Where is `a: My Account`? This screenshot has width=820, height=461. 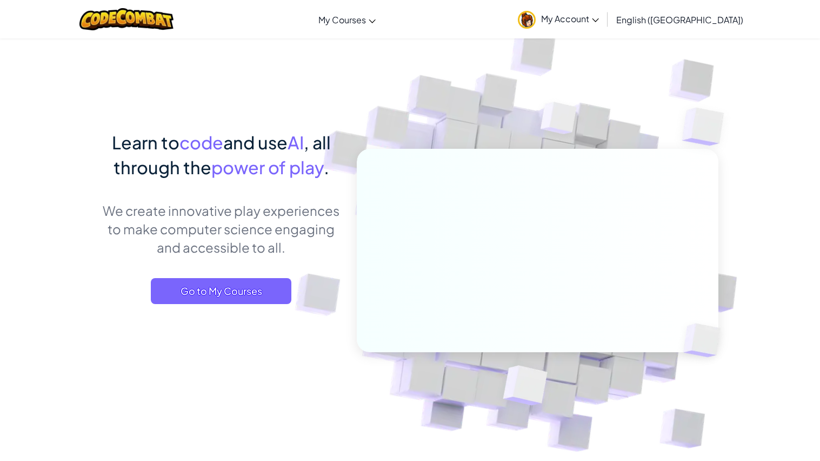
a: My Account is located at coordinates (558, 19).